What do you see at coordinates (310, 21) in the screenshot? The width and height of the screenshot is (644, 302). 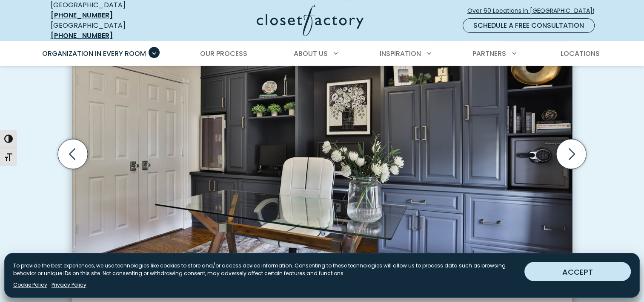 I see `img: Closet Factory Logo` at bounding box center [310, 21].